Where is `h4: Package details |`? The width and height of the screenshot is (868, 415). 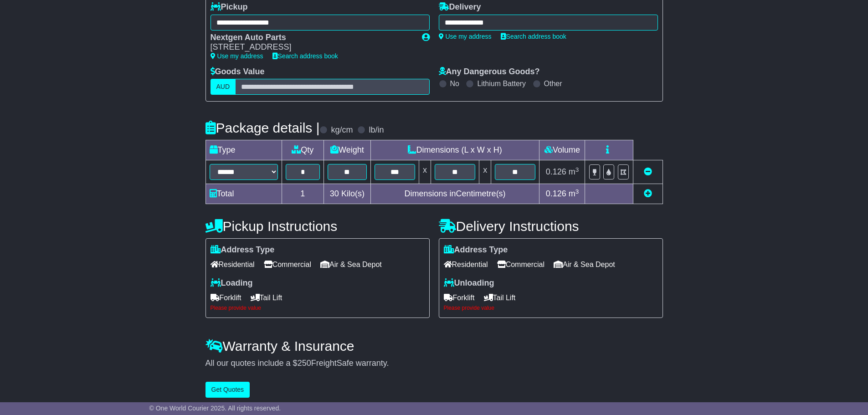
h4: Package details | is located at coordinates (263, 127).